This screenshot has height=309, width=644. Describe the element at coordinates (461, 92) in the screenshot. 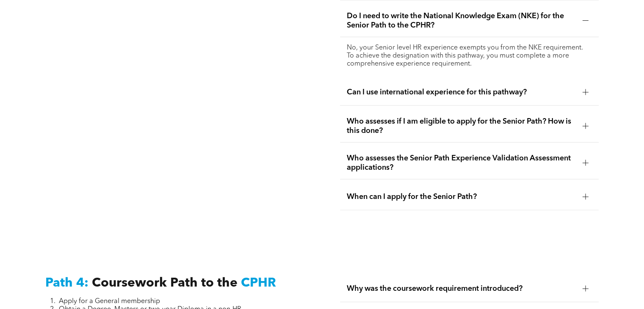

I see `span: Can I use international experience for this pathway?` at that location.